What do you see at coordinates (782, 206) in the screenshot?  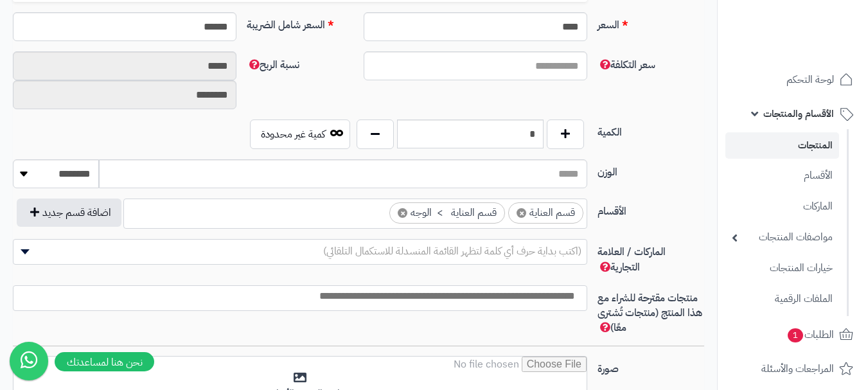 I see `a: الماركات` at bounding box center [782, 206].